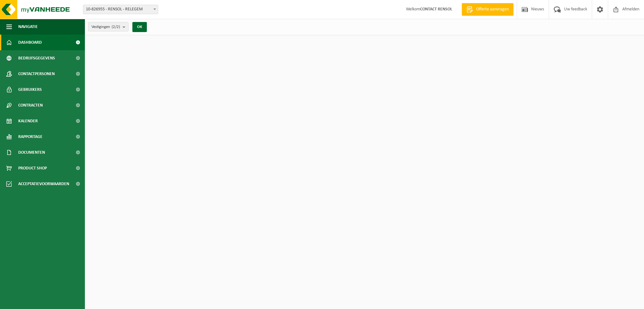 The width and height of the screenshot is (644, 309). I want to click on span: Kalender, so click(28, 121).